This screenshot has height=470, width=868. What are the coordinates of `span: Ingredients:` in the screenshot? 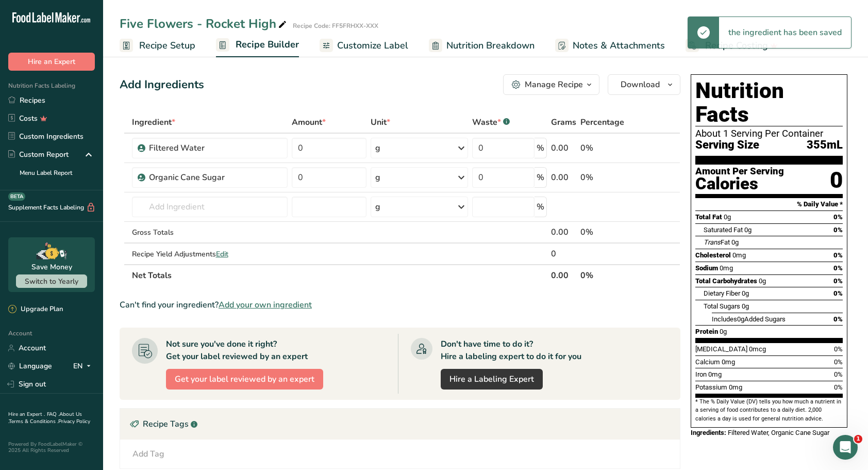 It's located at (708, 432).